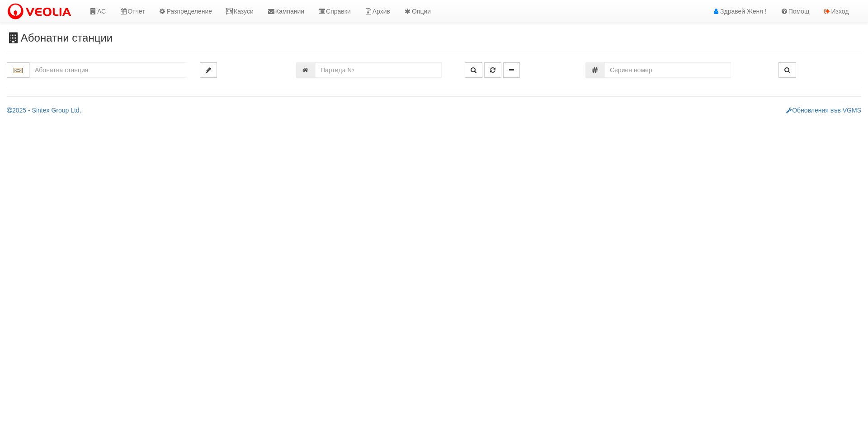 The width and height of the screenshot is (868, 427). Describe the element at coordinates (668, 70) in the screenshot. I see `input: Сериен номер` at that location.